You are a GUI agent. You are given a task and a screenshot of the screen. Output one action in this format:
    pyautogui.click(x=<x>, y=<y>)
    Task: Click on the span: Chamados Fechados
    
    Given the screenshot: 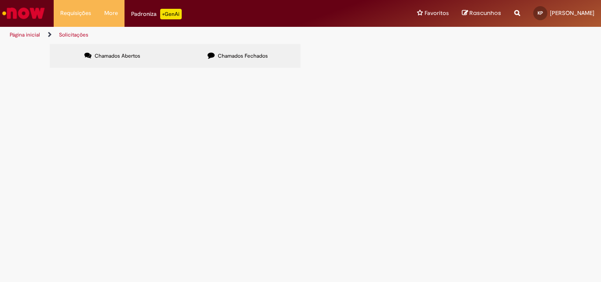 What is the action you would take?
    pyautogui.click(x=243, y=56)
    